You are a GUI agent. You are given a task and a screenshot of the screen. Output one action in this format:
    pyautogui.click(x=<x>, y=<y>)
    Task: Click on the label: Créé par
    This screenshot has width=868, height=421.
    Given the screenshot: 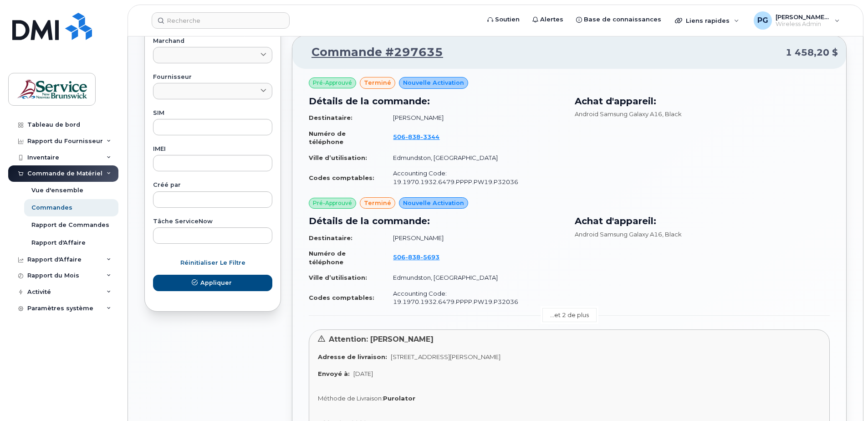 What is the action you would take?
    pyautogui.click(x=213, y=185)
    